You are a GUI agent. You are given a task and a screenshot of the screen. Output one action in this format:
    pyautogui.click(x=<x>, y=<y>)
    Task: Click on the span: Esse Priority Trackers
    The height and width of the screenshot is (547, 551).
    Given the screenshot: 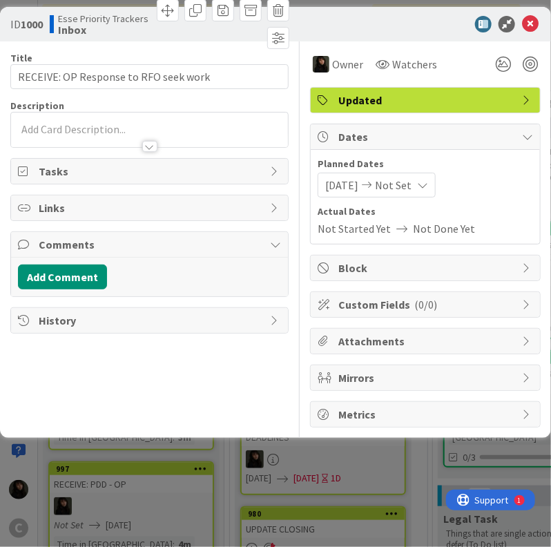 What is the action you would take?
    pyautogui.click(x=103, y=19)
    